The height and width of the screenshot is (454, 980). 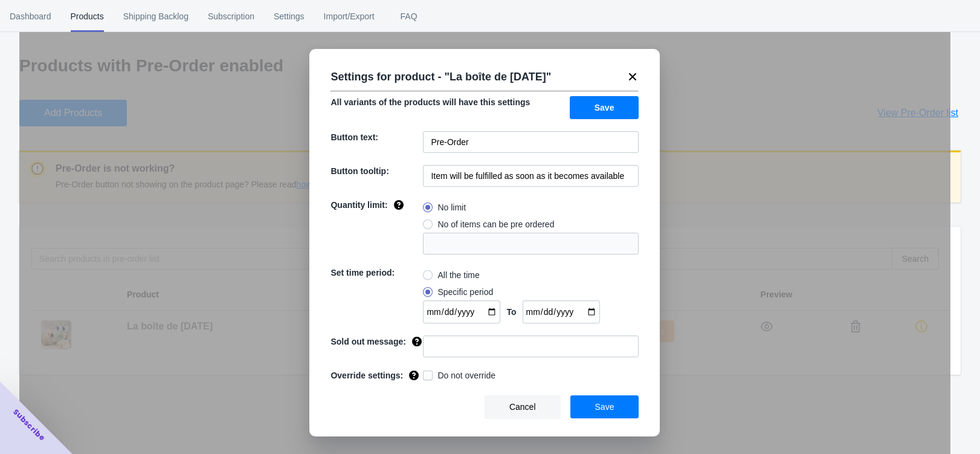 What do you see at coordinates (362, 273) in the screenshot?
I see `span: Set time period:` at bounding box center [362, 273].